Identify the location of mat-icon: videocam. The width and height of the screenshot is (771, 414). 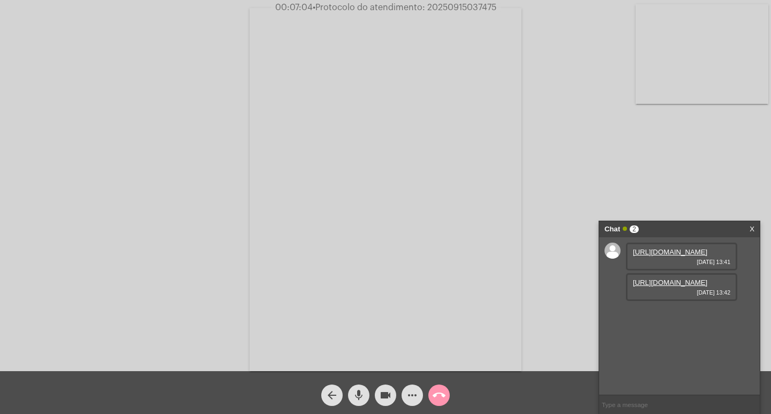
(386, 395).